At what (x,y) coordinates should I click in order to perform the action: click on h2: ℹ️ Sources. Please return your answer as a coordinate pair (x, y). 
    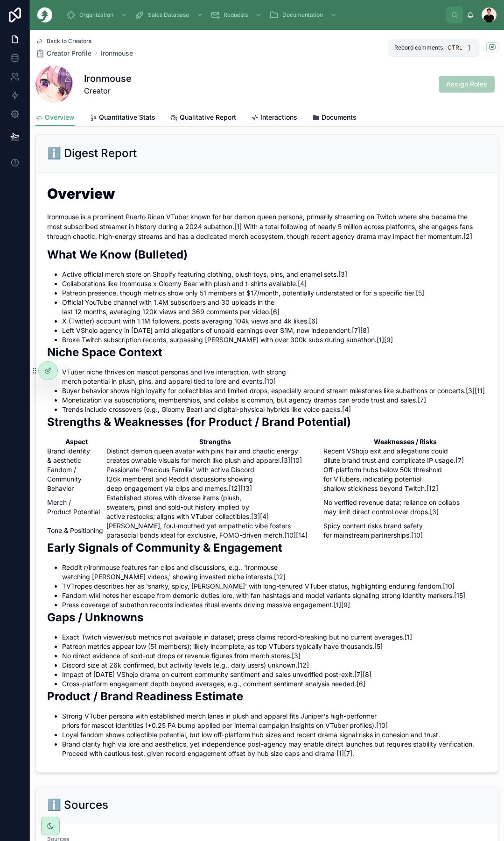
    Looking at the image, I should click on (78, 805).